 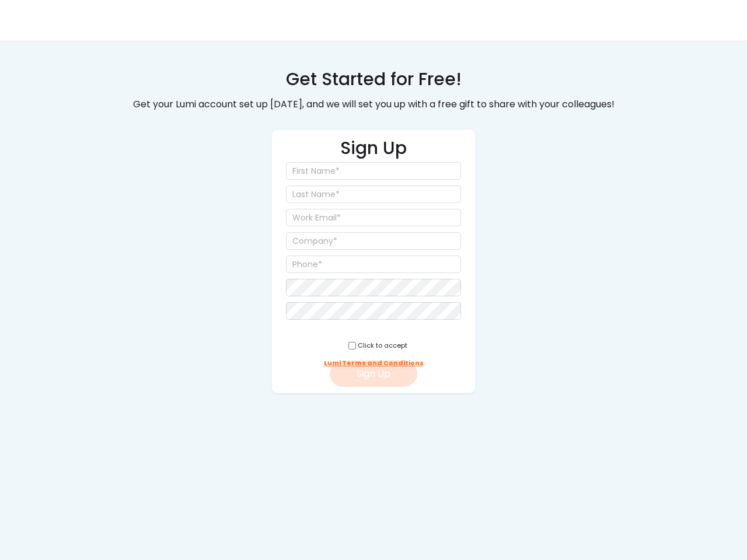 What do you see at coordinates (374, 217) in the screenshot?
I see `input: Work Email*` at bounding box center [374, 217].